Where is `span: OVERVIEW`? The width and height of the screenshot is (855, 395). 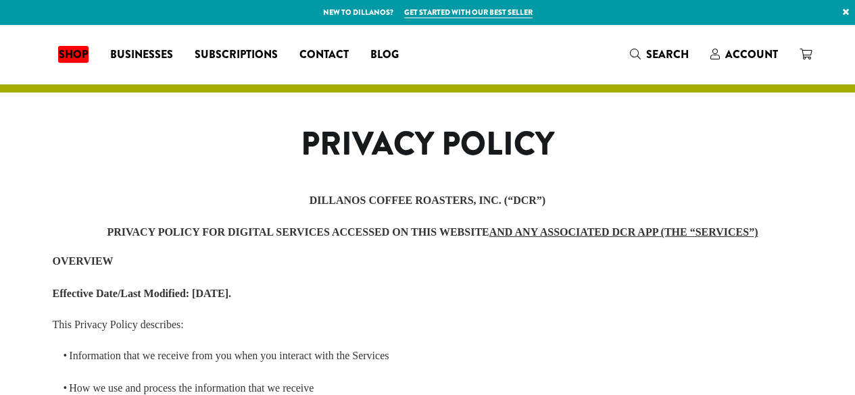 span: OVERVIEW is located at coordinates (83, 261).